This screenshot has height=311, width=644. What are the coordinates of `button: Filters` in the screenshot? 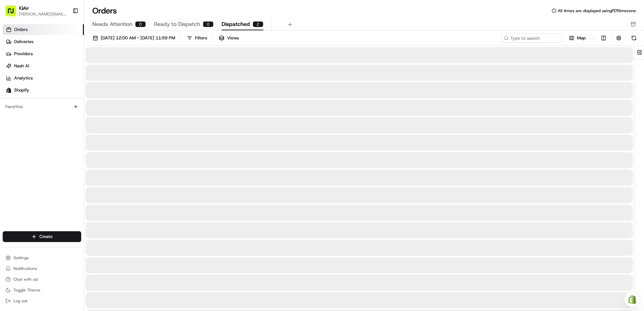 It's located at (197, 38).